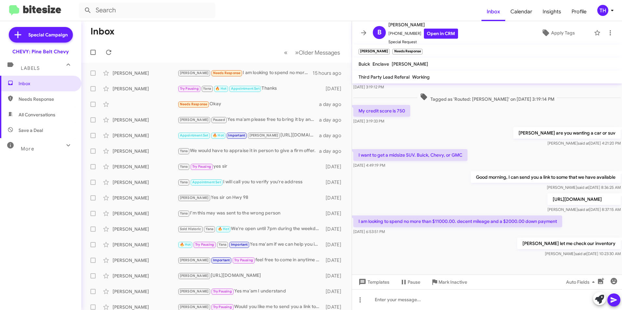  What do you see at coordinates (37, 115) in the screenshot?
I see `span: All Conversations` at bounding box center [37, 115].